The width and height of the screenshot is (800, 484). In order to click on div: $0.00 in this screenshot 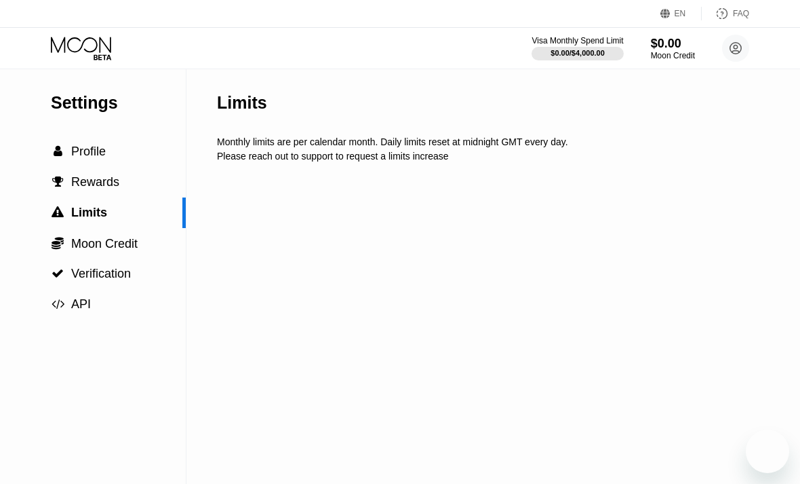, I will do `click(673, 43)`.